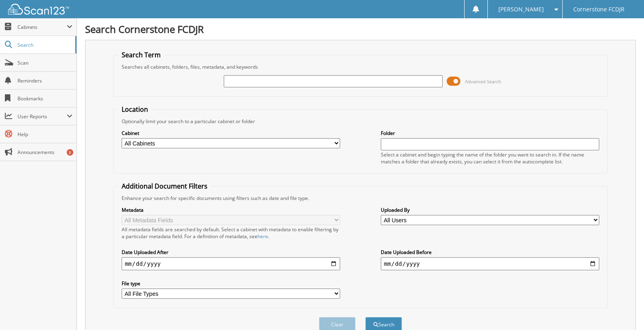  I want to click on span: Help, so click(45, 134).